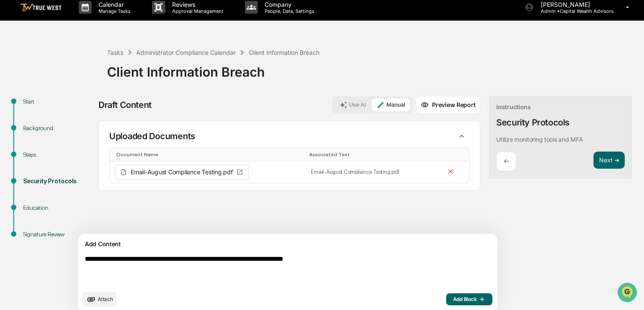  Describe the element at coordinates (58, 128) in the screenshot. I see `div: Background` at that location.